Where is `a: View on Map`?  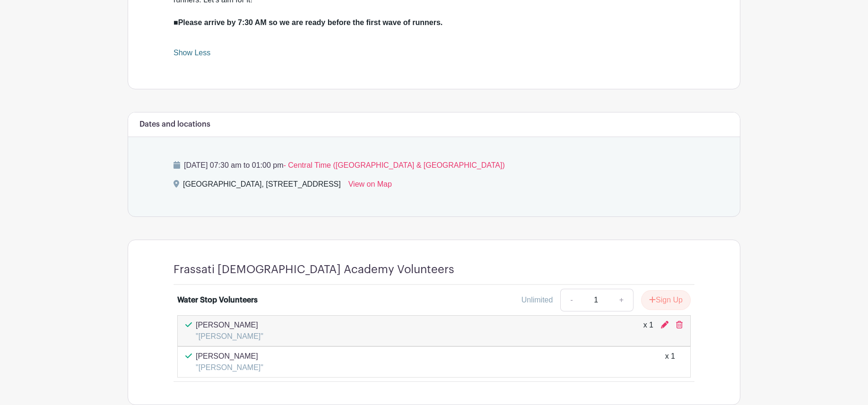 a: View on Map is located at coordinates (370, 186).